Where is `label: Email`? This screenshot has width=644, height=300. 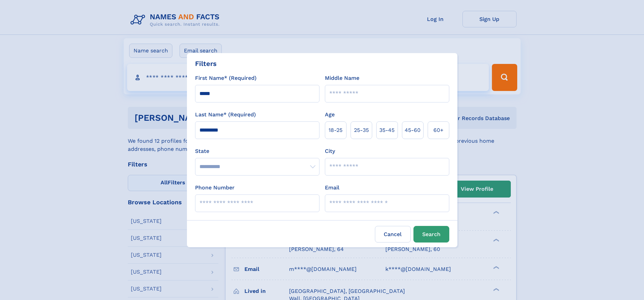 label: Email is located at coordinates (332, 188).